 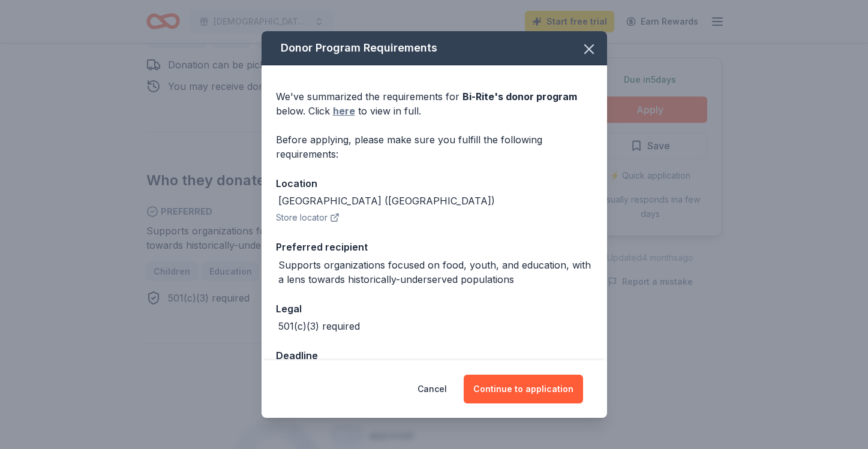 What do you see at coordinates (524, 389) in the screenshot?
I see `button: Continue to application` at bounding box center [524, 389].